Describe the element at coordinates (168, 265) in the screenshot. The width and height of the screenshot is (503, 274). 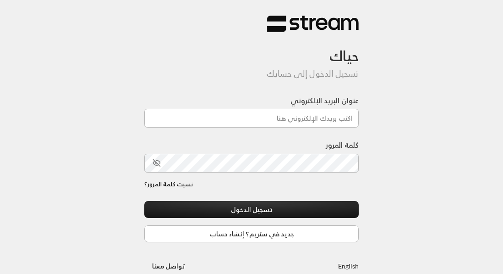
I see `a: تواصل معنا` at that location.